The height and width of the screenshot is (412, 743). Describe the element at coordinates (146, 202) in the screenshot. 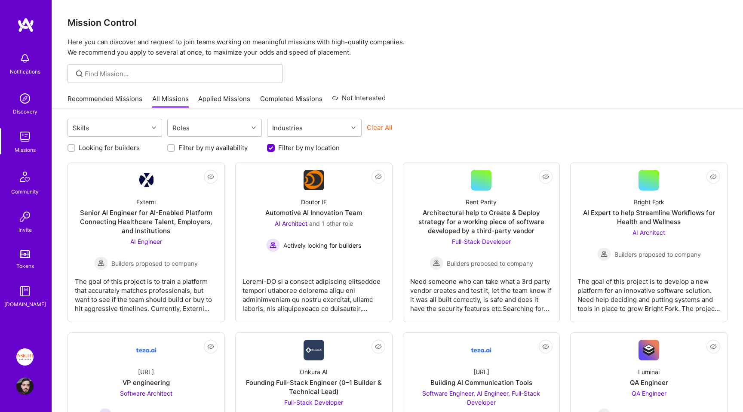

I see `div: Externi` at that location.